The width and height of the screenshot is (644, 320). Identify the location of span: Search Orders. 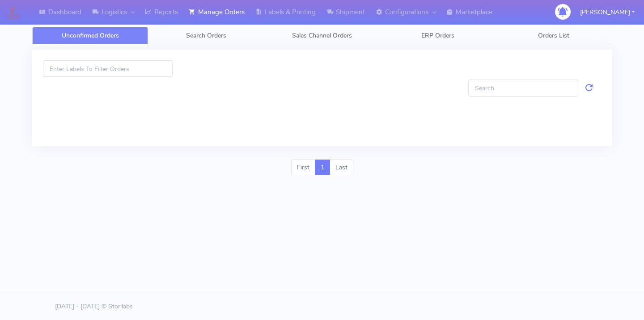
(206, 35).